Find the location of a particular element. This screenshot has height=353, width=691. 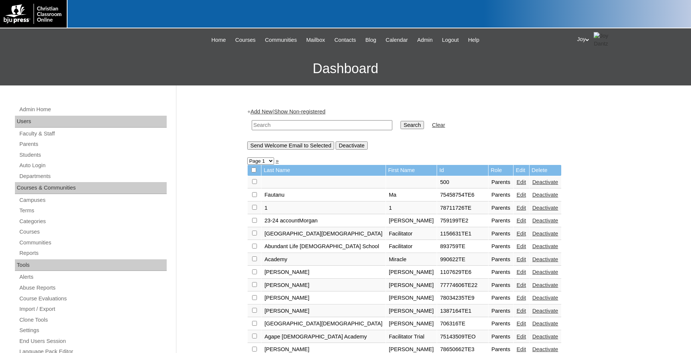

td: Edit is located at coordinates (521, 170).